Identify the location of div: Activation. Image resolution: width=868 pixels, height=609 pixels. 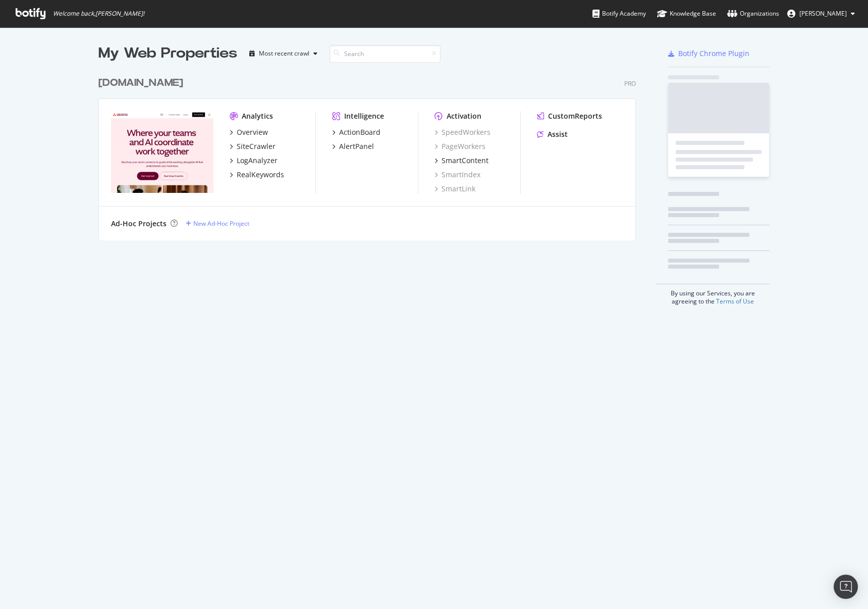
(464, 116).